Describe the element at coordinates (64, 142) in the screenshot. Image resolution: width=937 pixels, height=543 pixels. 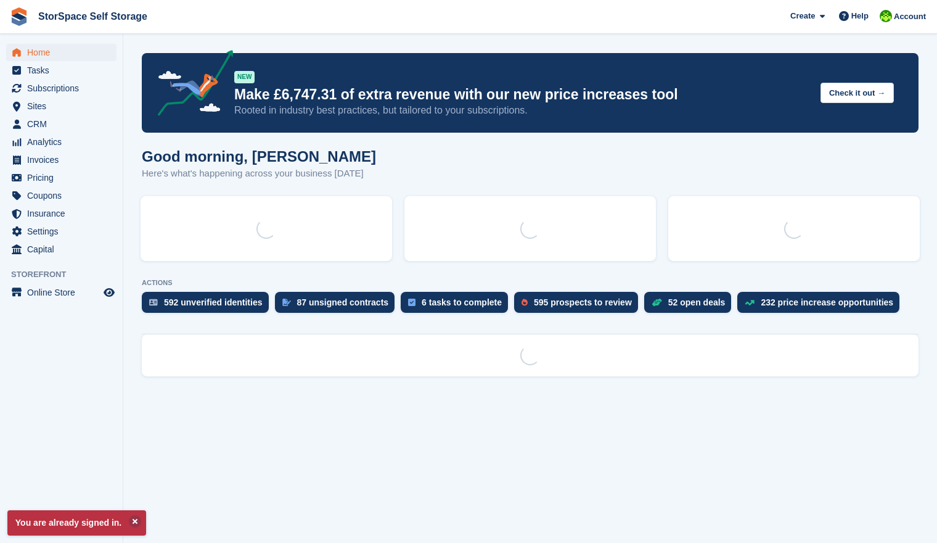
I see `span: Analytics` at that location.